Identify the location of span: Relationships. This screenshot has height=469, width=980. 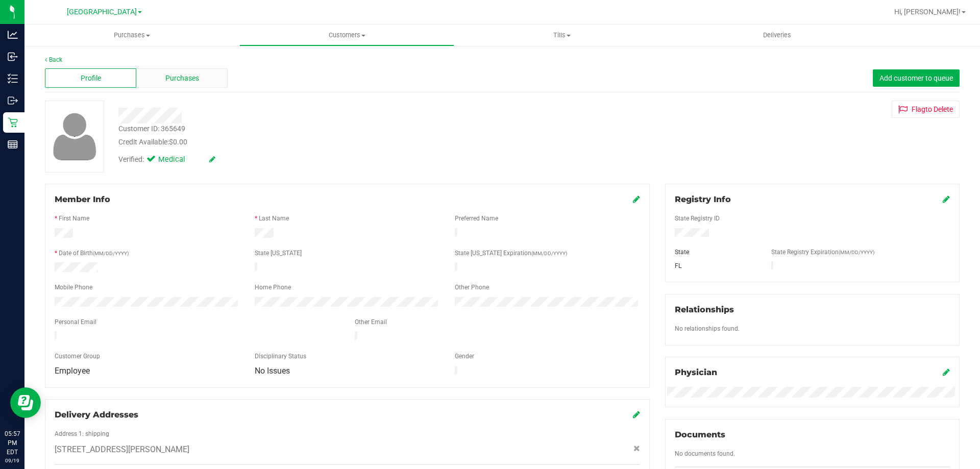
(705, 309).